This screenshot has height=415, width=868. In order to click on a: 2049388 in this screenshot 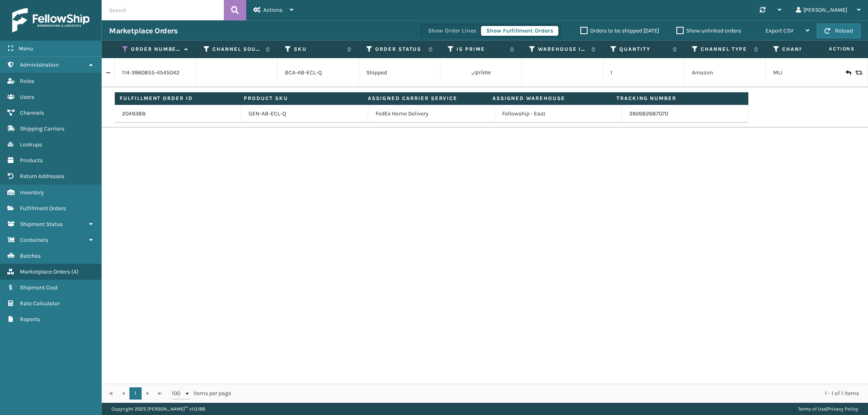, I will do `click(134, 114)`.